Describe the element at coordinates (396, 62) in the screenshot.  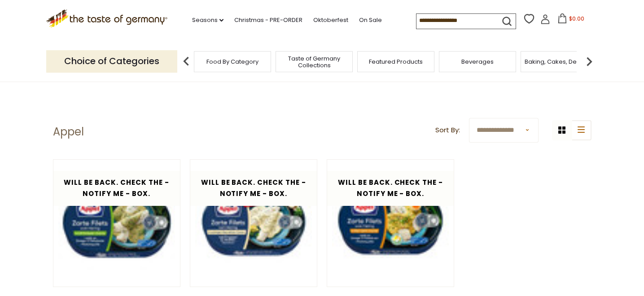
I see `span: Featured Products` at that location.